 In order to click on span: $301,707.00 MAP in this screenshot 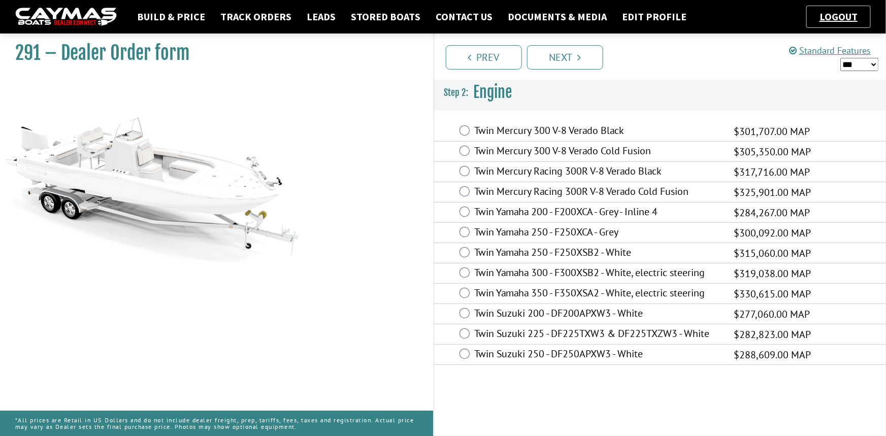, I will do `click(772, 131)`.